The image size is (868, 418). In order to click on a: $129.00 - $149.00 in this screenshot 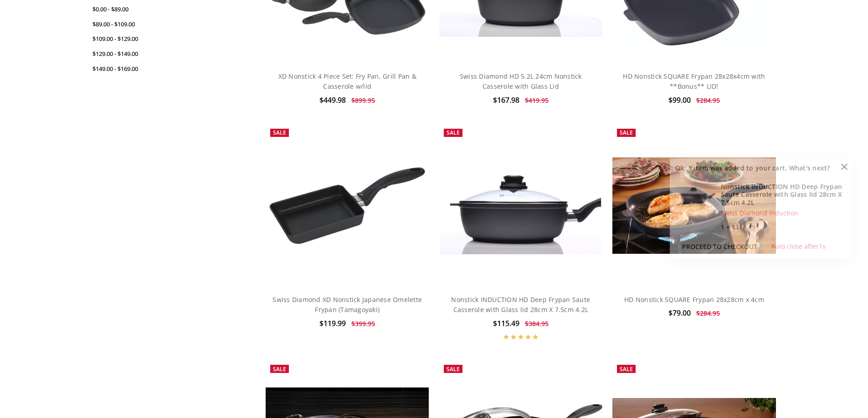, I will do `click(161, 54)`.